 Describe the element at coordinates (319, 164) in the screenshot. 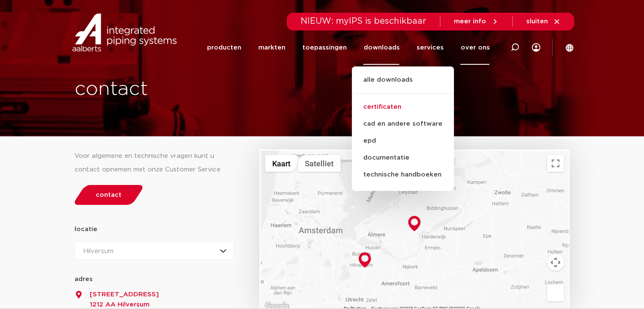

I see `button: Satellietbeelden tonen` at that location.